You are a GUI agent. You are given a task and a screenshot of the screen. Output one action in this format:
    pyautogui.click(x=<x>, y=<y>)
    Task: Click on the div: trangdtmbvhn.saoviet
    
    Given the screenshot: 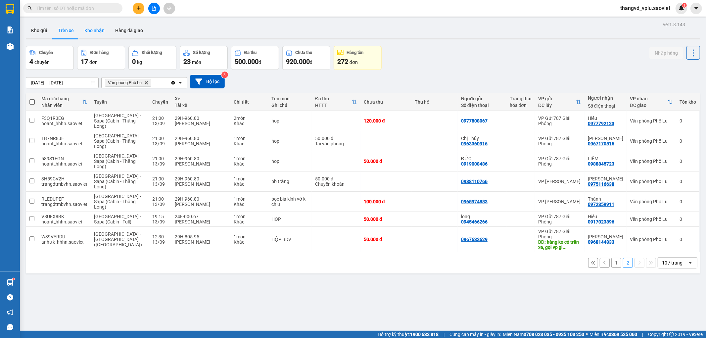 What is the action you would take?
    pyautogui.click(x=64, y=204)
    